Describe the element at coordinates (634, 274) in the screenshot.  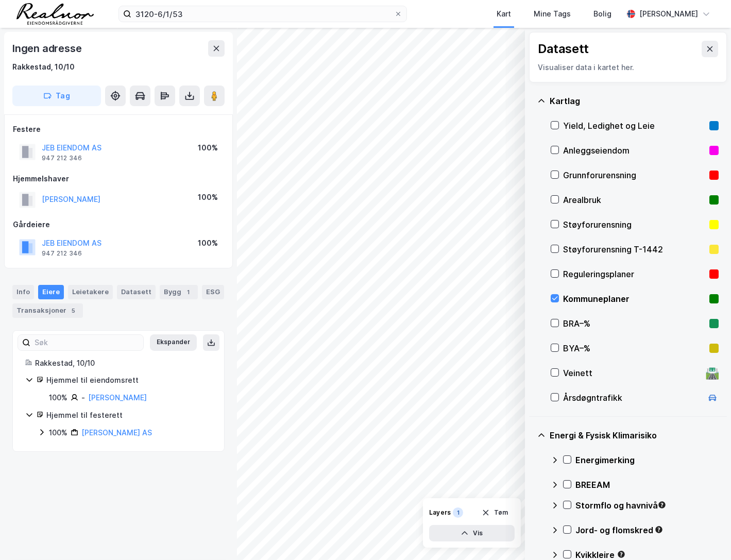
I see `div: Reguleringsplaner` at that location.